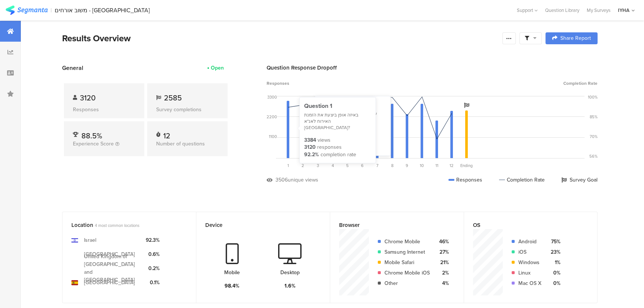 This screenshot has width=644, height=308. I want to click on div: Browser, so click(391, 225).